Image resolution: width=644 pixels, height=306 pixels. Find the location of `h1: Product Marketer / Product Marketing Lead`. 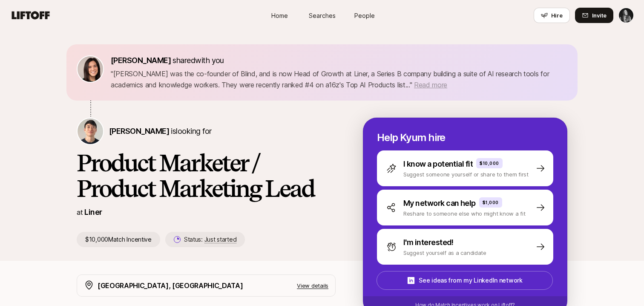

h1: Product Marketer / Product Marketing Lead is located at coordinates (206, 176).